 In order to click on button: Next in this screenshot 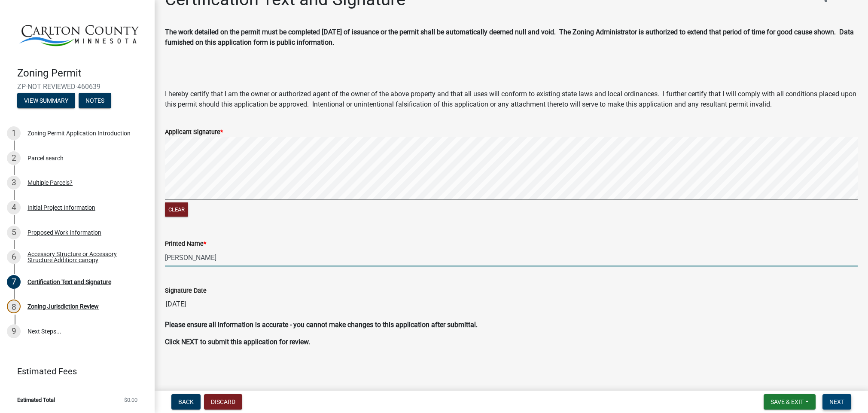, I will do `click(836, 402)`.